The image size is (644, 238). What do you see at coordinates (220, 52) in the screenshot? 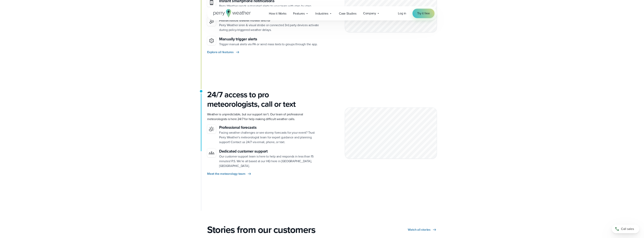
I see `span: Explore all features` at bounding box center [220, 52].